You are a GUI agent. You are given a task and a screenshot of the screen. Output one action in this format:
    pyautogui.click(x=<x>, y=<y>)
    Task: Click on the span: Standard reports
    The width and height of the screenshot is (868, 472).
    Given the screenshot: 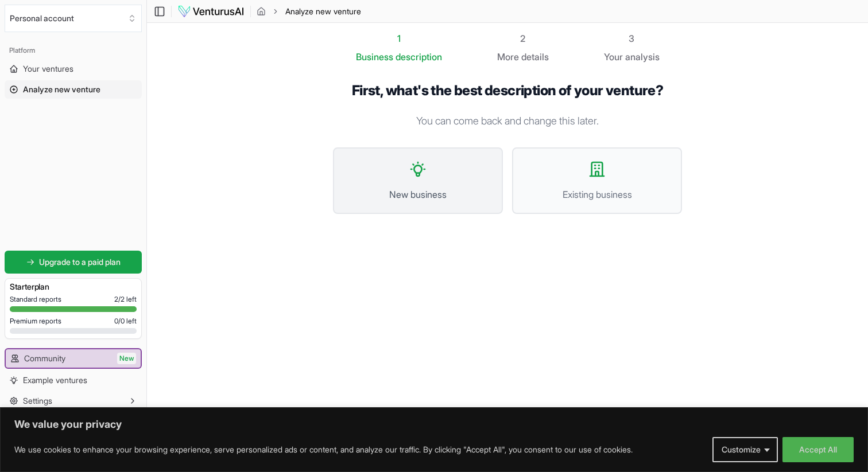 What is the action you would take?
    pyautogui.click(x=35, y=299)
    